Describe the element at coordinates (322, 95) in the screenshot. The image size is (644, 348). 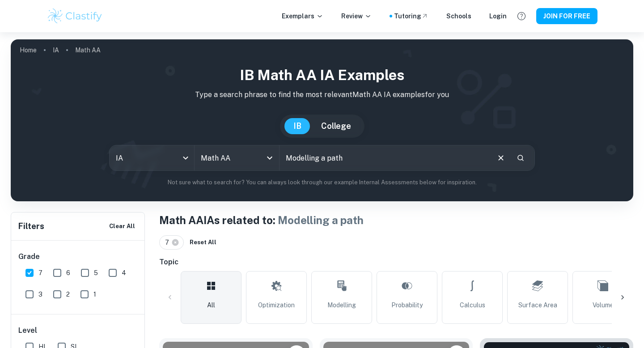
I see `p: Type a search phrase to find the most relevant Math AA IA examples for you` at that location.